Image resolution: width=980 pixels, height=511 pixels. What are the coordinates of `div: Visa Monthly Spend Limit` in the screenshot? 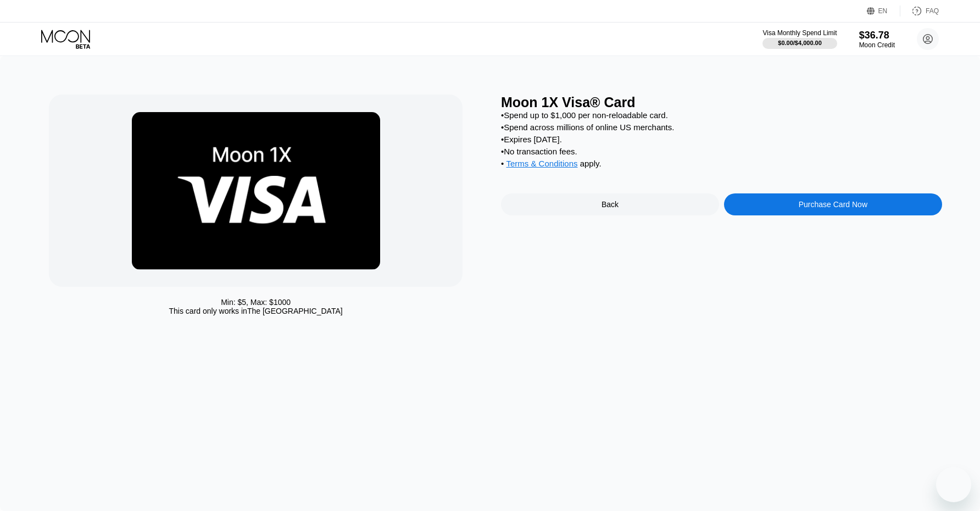 It's located at (799, 33).